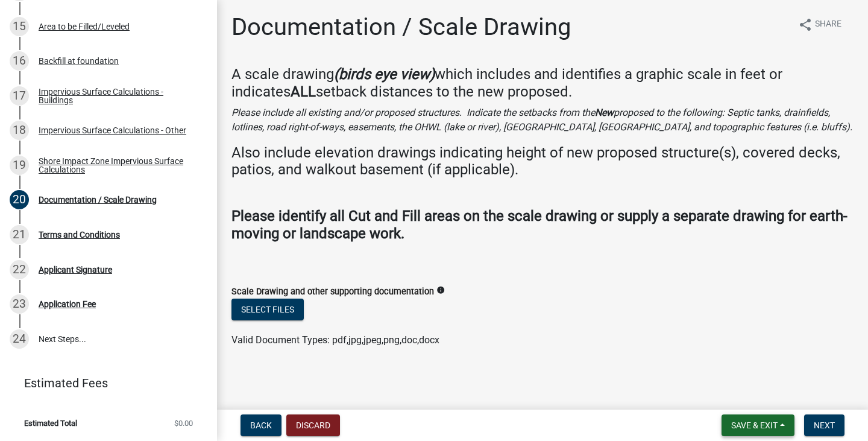 Image resolution: width=868 pixels, height=441 pixels. Describe the element at coordinates (20, 270) in the screenshot. I see `div: 22` at that location.